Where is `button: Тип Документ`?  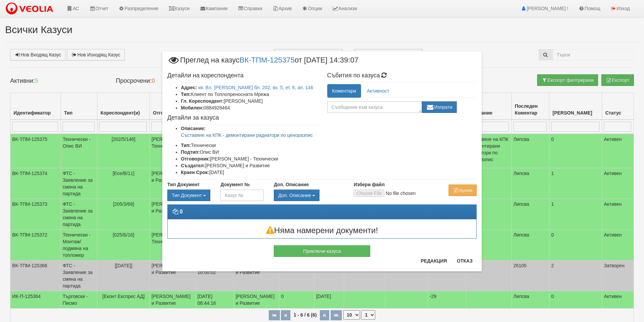
button: Тип Документ is located at coordinates (189, 196).